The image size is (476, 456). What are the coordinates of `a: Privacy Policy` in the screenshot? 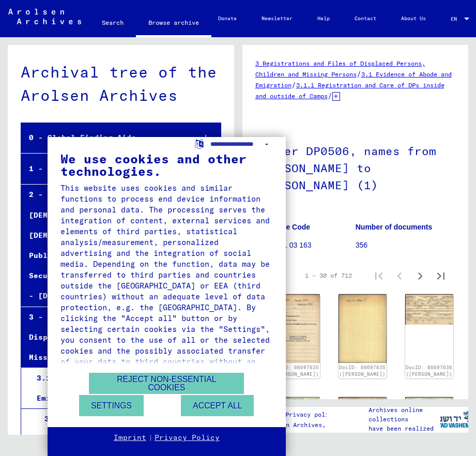 It's located at (187, 438).